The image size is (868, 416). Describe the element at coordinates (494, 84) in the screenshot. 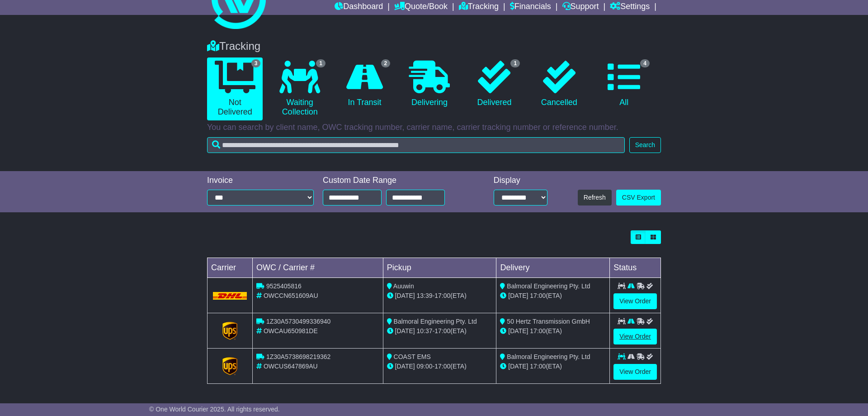

I see `a: 1 Delivered` at that location.